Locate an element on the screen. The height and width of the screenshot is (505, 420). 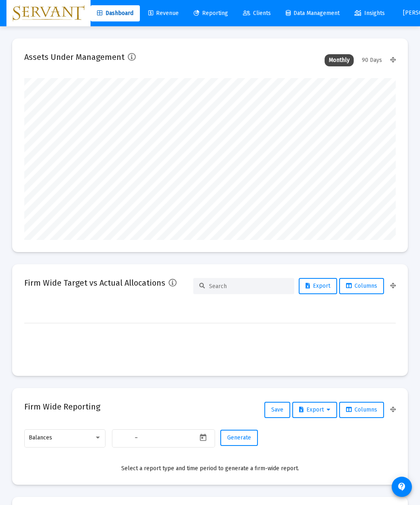
input: Start date is located at coordinates (125, 438).